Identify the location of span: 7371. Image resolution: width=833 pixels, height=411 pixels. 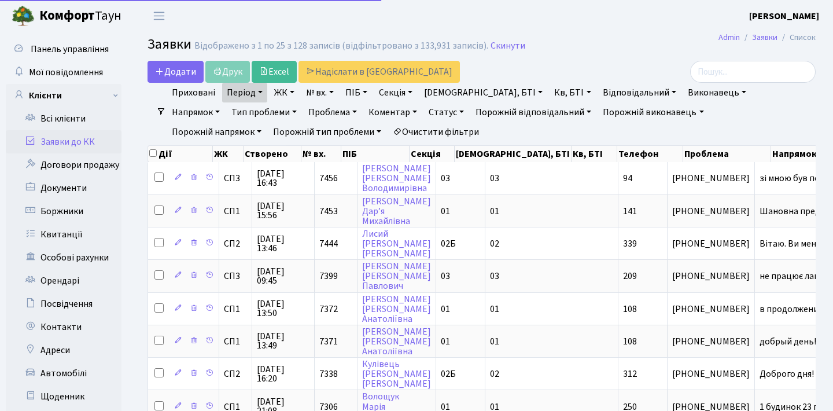
(329, 341).